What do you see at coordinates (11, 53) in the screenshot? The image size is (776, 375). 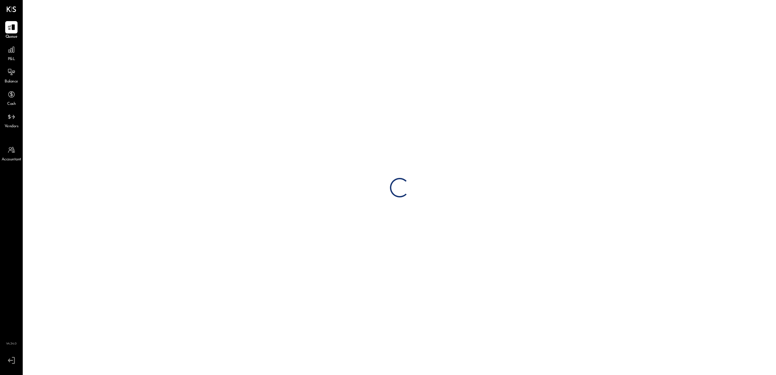 I see `a: P&L` at bounding box center [11, 53].